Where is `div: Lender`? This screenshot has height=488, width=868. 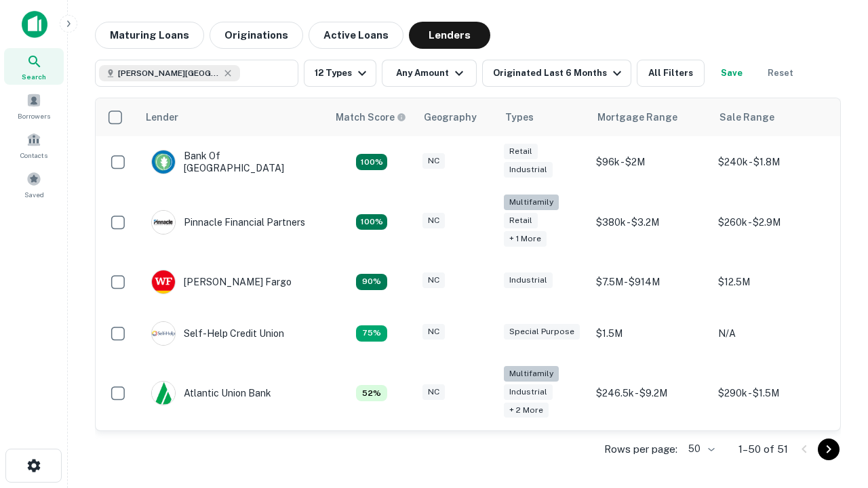 div: Lender is located at coordinates (162, 117).